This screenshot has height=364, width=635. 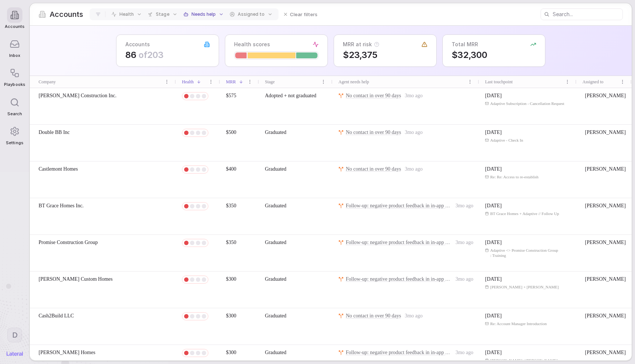 What do you see at coordinates (14, 84) in the screenshot?
I see `span: Playbooks` at bounding box center [14, 84].